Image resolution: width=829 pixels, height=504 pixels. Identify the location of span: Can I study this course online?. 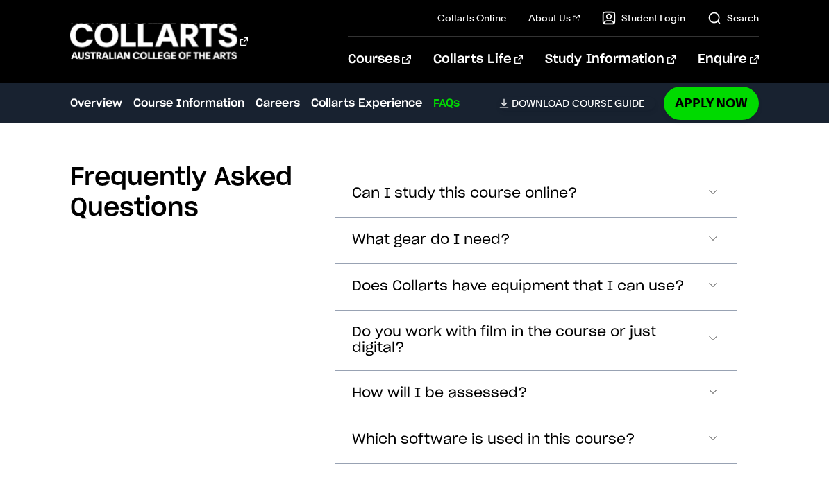
(464, 194).